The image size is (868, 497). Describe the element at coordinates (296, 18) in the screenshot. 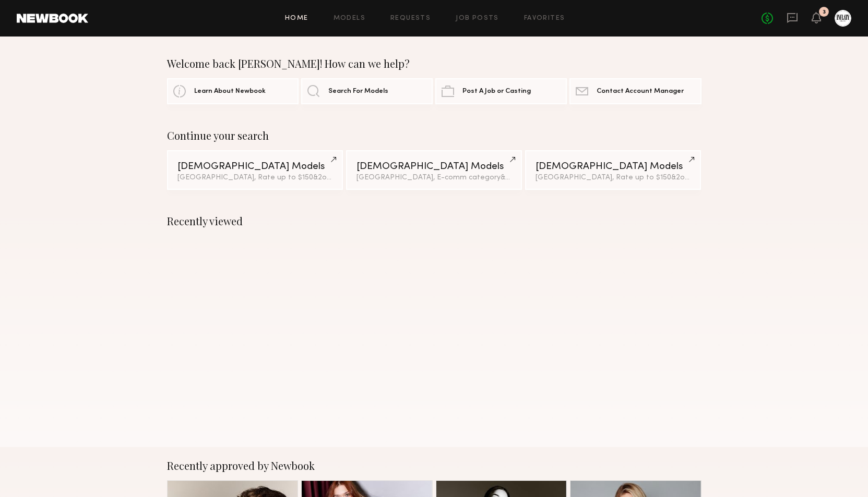

I see `a: Home` at that location.